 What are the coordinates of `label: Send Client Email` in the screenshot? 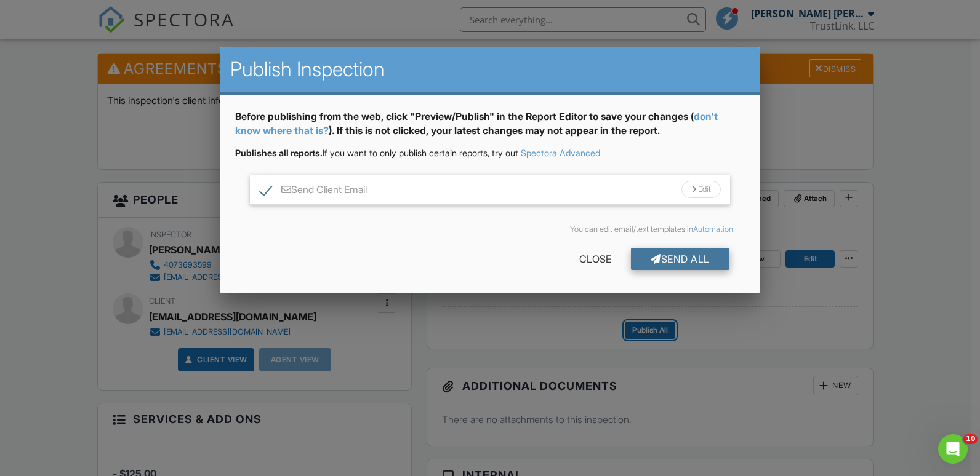 It's located at (313, 191).